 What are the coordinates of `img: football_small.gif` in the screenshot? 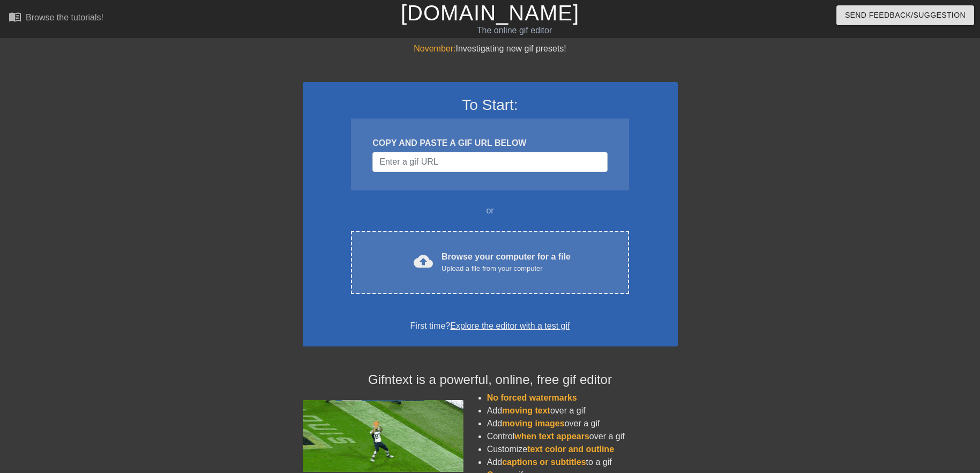 It's located at (383, 436).